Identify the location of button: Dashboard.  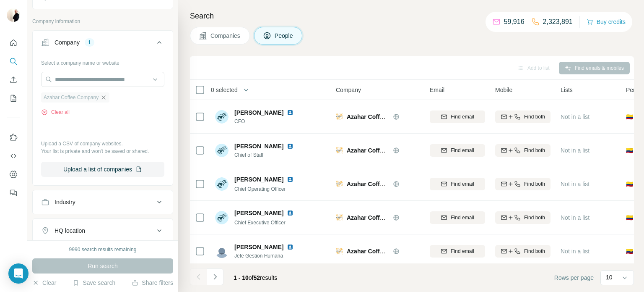
(13, 174).